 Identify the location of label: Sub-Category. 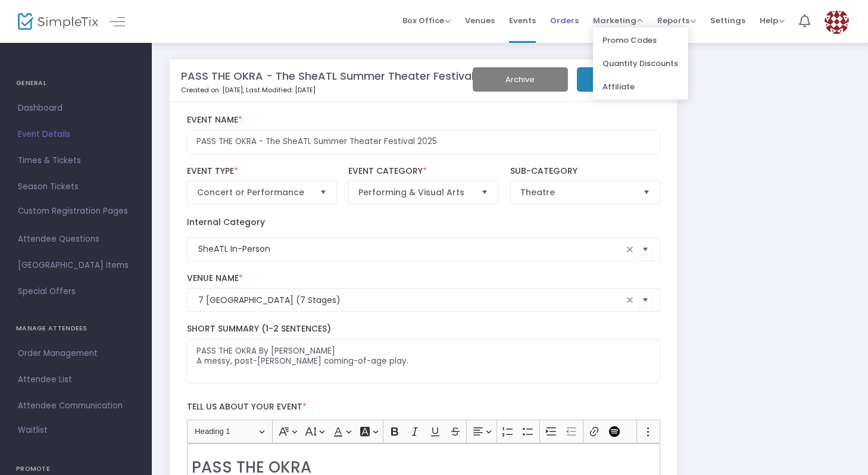
(585, 171).